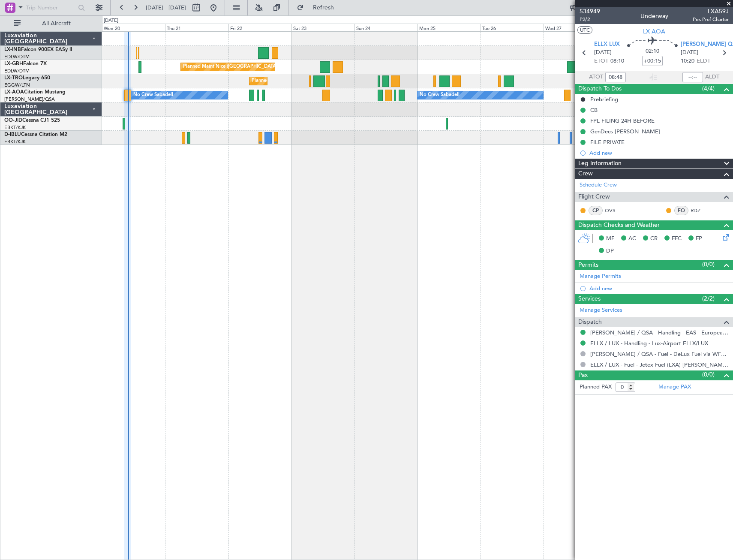 The height and width of the screenshot is (560, 733). Describe the element at coordinates (260, 28) in the screenshot. I see `div: Fri 22` at that location.